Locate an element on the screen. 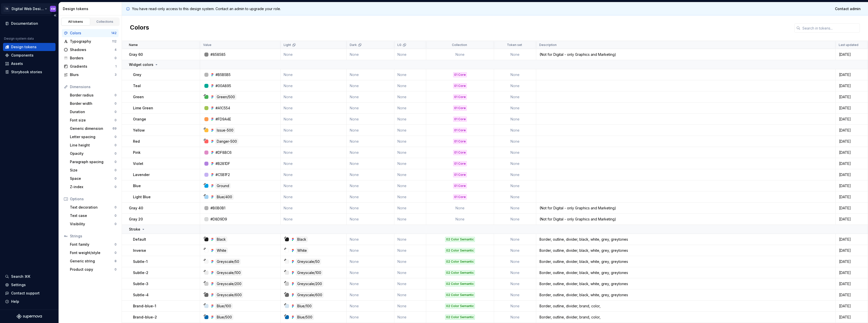 The height and width of the screenshot is (323, 868). div: 3 is located at coordinates (116, 74).